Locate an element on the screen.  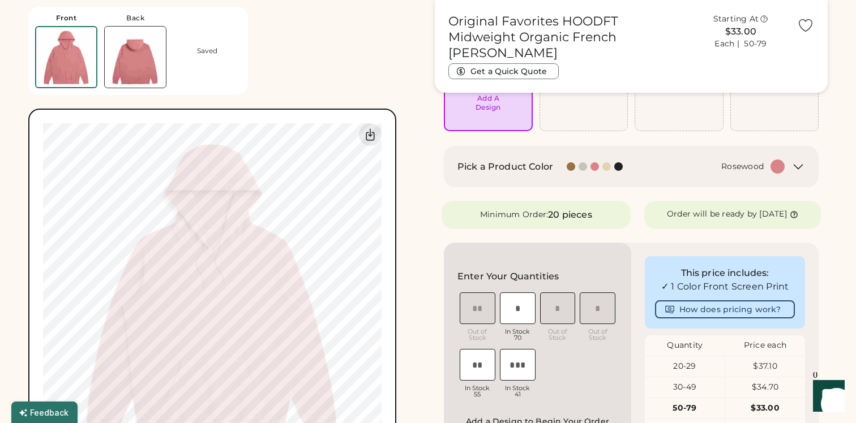
div: Minimum Order: is located at coordinates (514, 215).